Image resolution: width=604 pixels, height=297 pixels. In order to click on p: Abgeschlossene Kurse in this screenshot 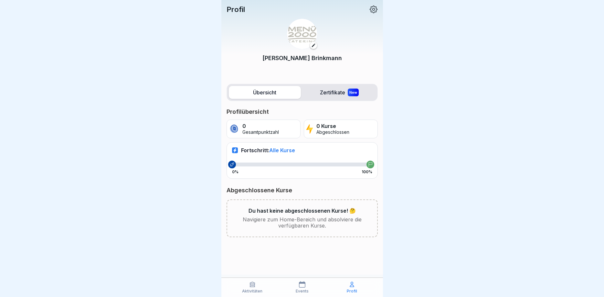, I will do `click(302, 190)`.